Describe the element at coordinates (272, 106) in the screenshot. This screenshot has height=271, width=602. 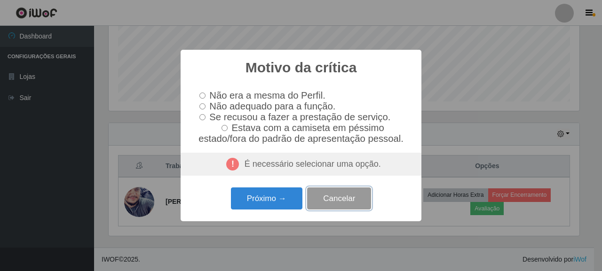
I see `span: Não adequado para a função.` at that location.